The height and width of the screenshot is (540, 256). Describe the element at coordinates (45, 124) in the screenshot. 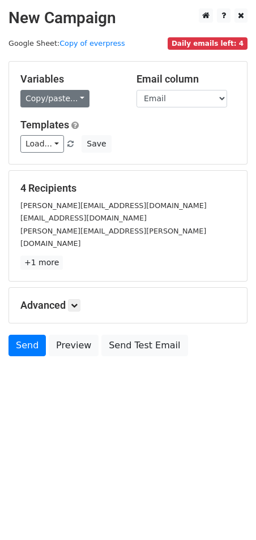

I see `a: Templates` at that location.